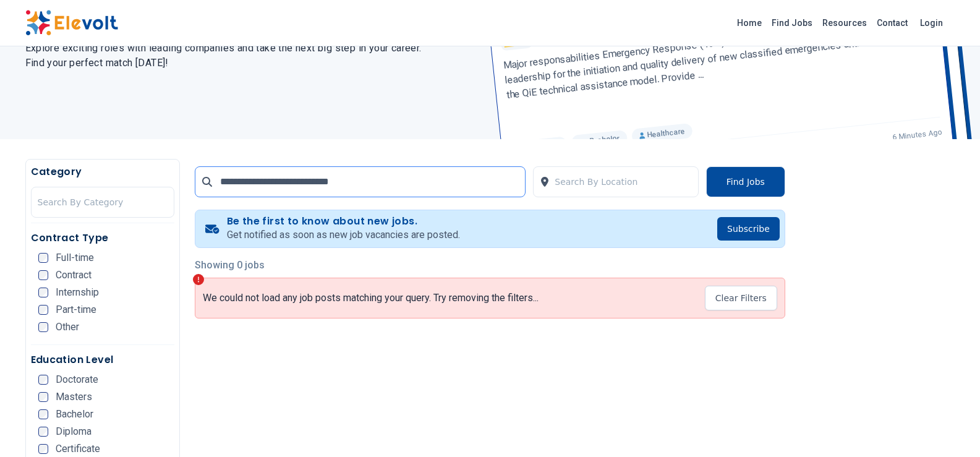 The width and height of the screenshot is (980, 457). Describe the element at coordinates (77, 380) in the screenshot. I see `span: Doctorate` at that location.